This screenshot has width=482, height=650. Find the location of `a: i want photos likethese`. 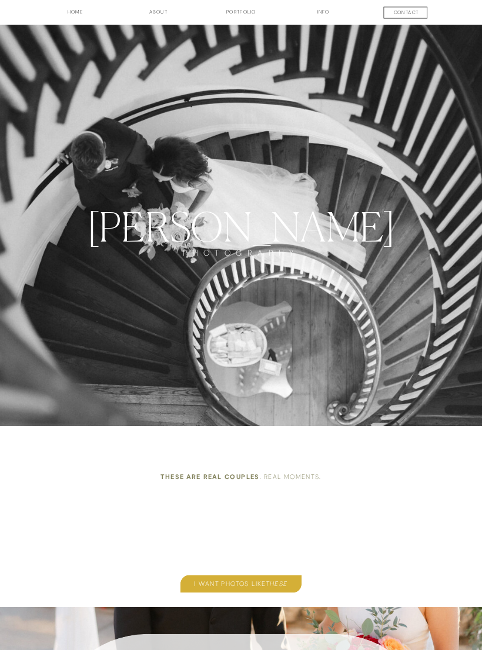

a: i want photos likethese is located at coordinates (241, 583).